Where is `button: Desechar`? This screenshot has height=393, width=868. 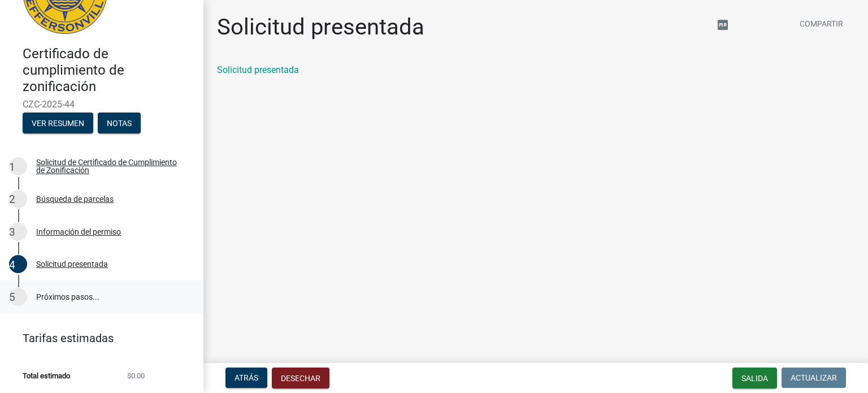
button: Desechar is located at coordinates (300, 378).